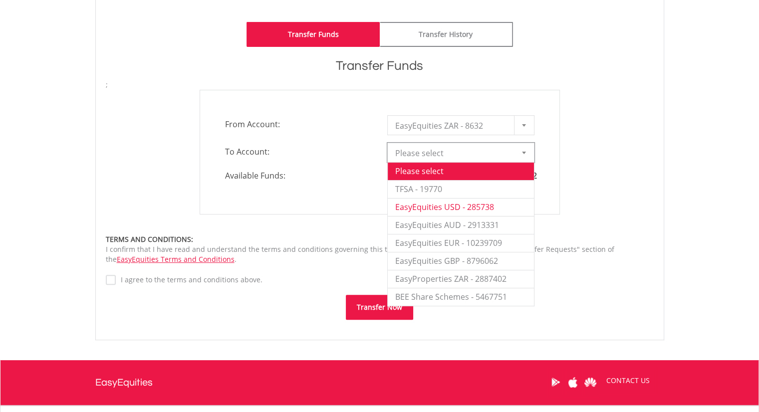 This screenshot has height=412, width=759. I want to click on li: EasyEquities USD - 285738, so click(461, 207).